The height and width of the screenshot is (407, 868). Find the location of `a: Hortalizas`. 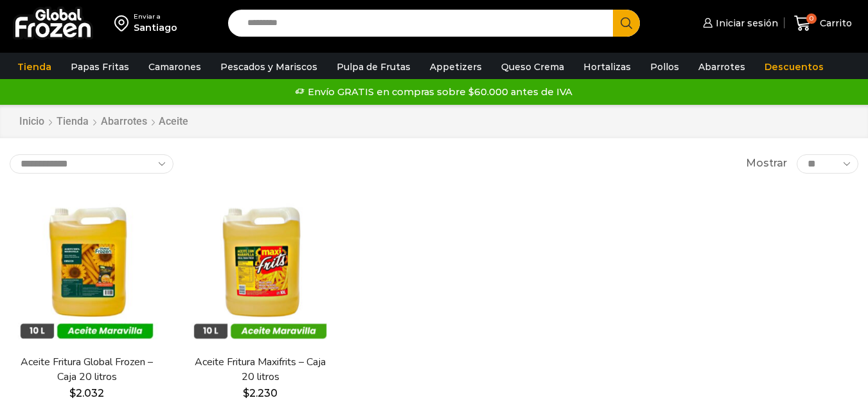

a: Hortalizas is located at coordinates (607, 67).